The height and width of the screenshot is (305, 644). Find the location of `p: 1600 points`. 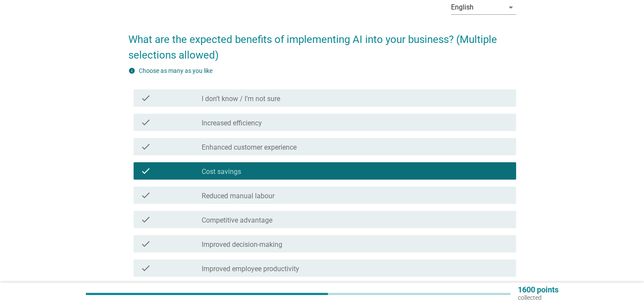

p: 1600 points is located at coordinates (538, 289).